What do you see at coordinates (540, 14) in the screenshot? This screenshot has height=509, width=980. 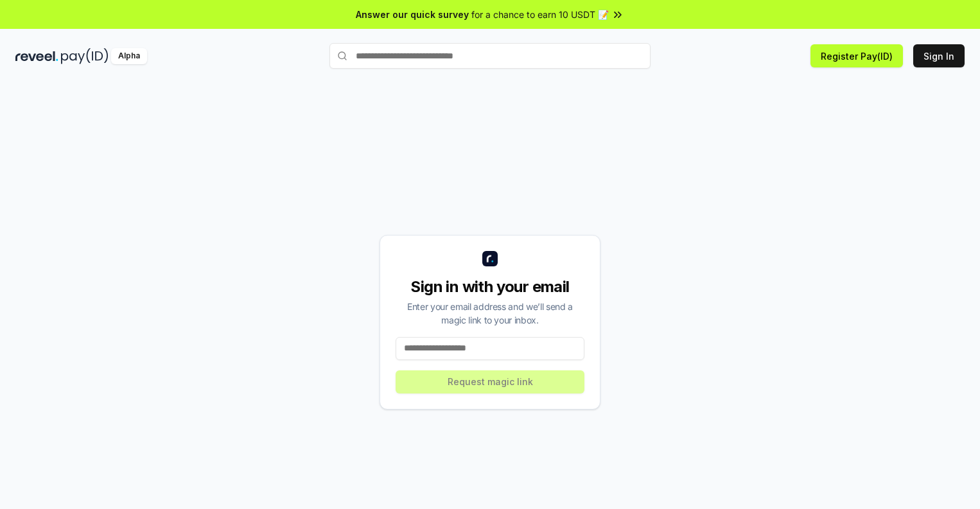 I see `span: for a chance to earn 10 USDT 📝` at bounding box center [540, 14].